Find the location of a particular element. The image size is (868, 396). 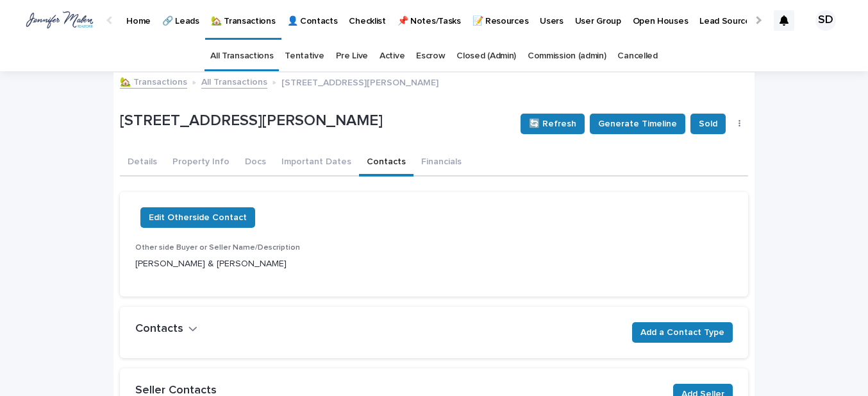

a: Active is located at coordinates (391, 56).